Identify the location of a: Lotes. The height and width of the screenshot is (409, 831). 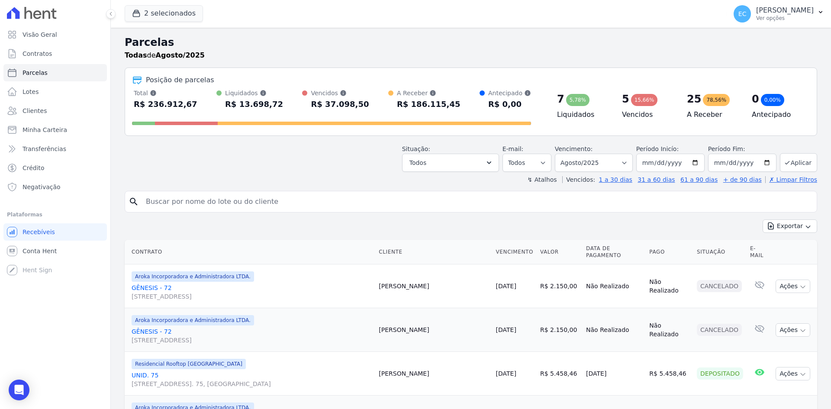
(55, 92).